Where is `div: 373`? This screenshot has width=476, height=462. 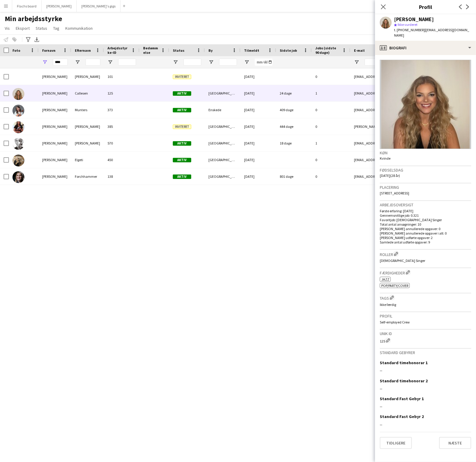
div: 373 is located at coordinates (122, 110).